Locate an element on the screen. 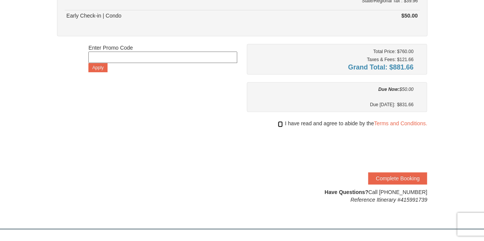 Image resolution: width=484 pixels, height=241 pixels. span: $831.66 is located at coordinates (405, 105).